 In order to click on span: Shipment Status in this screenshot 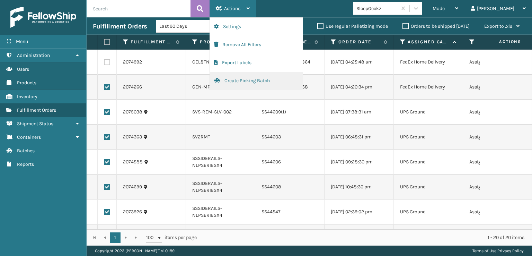, I will do `click(35, 123)`.